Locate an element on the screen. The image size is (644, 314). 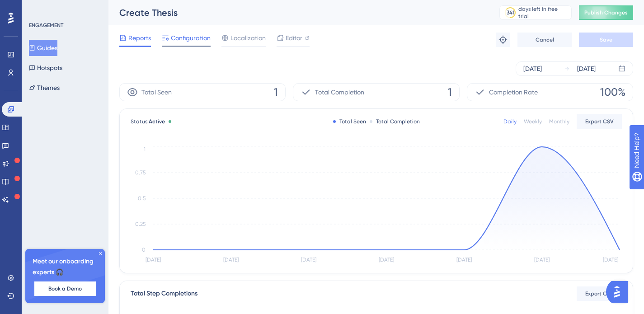
div: days left in free trial is located at coordinates (543, 13).